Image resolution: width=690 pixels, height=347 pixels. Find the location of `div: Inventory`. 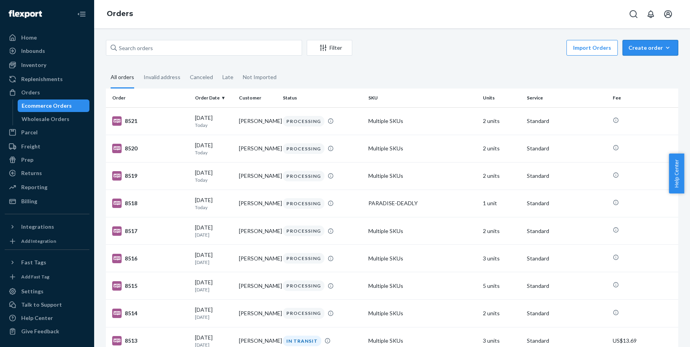

div: Inventory is located at coordinates (34, 65).